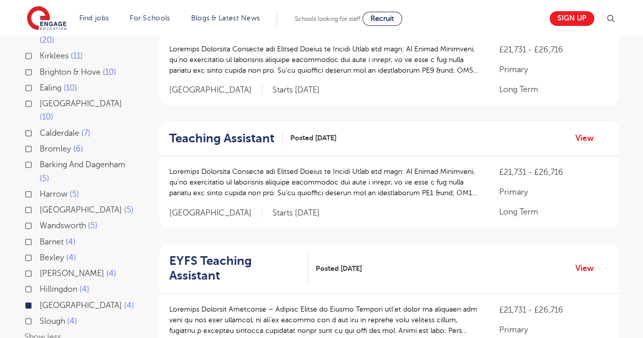  Describe the element at coordinates (77, 56) in the screenshot. I see `span: 11` at that location.